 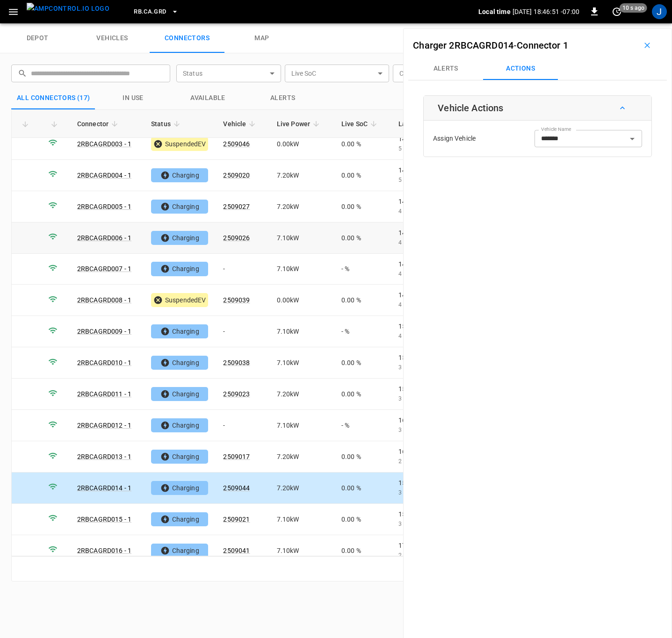 I want to click on button: Alerts, so click(x=446, y=69).